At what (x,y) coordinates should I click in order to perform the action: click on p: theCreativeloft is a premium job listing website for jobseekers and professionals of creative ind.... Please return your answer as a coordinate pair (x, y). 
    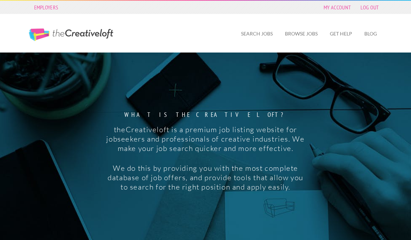
    Looking at the image, I should click on (205, 139).